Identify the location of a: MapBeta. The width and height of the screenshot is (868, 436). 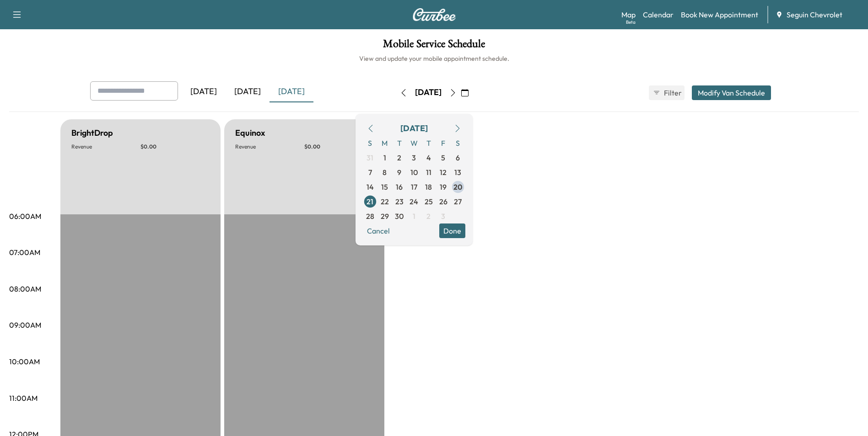
(628, 15).